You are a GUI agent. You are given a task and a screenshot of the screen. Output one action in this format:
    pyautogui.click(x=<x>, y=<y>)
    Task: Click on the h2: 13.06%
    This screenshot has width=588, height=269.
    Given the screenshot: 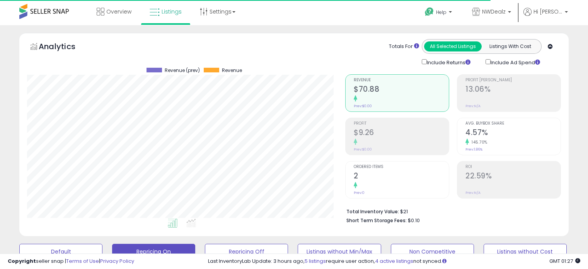 What is the action you would take?
    pyautogui.click(x=513, y=90)
    